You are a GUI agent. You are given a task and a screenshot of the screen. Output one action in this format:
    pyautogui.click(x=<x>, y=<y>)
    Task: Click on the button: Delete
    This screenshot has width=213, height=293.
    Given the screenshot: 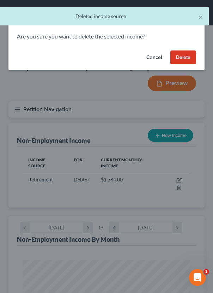 What is the action you would take?
    pyautogui.click(x=183, y=57)
    